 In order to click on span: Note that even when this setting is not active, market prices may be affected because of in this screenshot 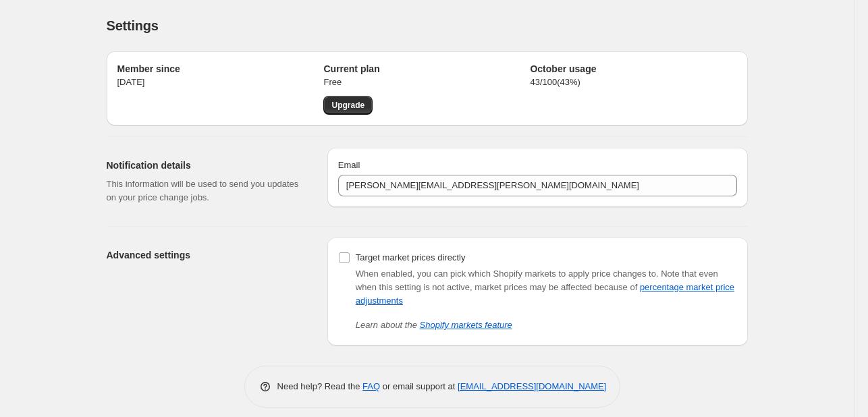, I will do `click(545, 287)`.